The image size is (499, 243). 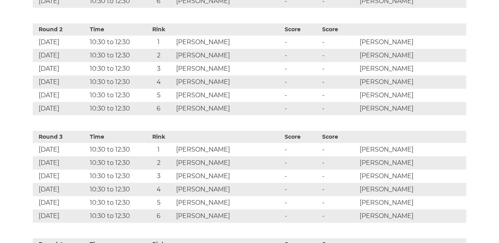 What do you see at coordinates (60, 137) in the screenshot?
I see `th: Round 3` at bounding box center [60, 137].